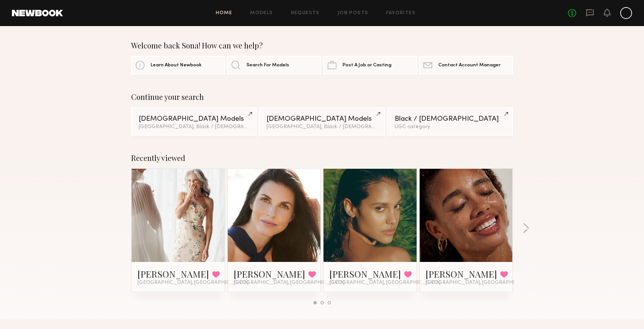 Image resolution: width=644 pixels, height=329 pixels. I want to click on a: Requests, so click(305, 13).